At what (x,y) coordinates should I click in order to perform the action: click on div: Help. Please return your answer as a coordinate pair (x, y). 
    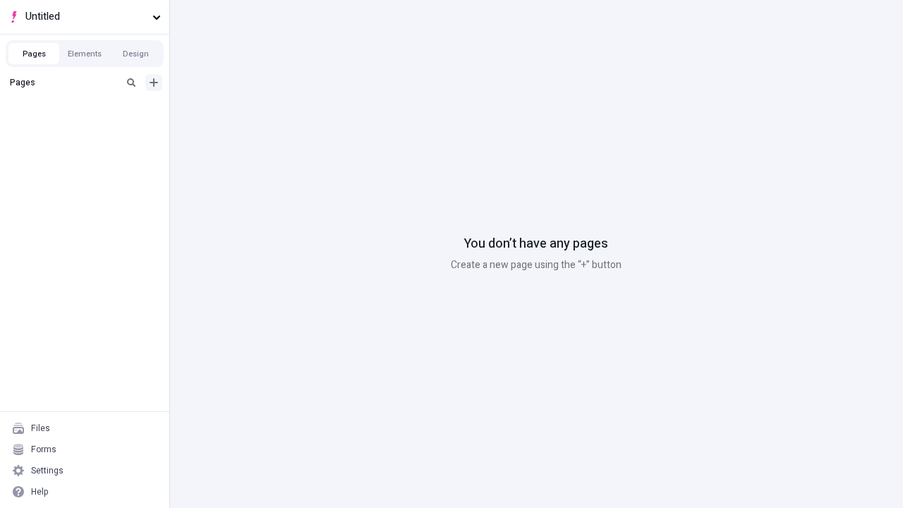
    Looking at the image, I should click on (40, 492).